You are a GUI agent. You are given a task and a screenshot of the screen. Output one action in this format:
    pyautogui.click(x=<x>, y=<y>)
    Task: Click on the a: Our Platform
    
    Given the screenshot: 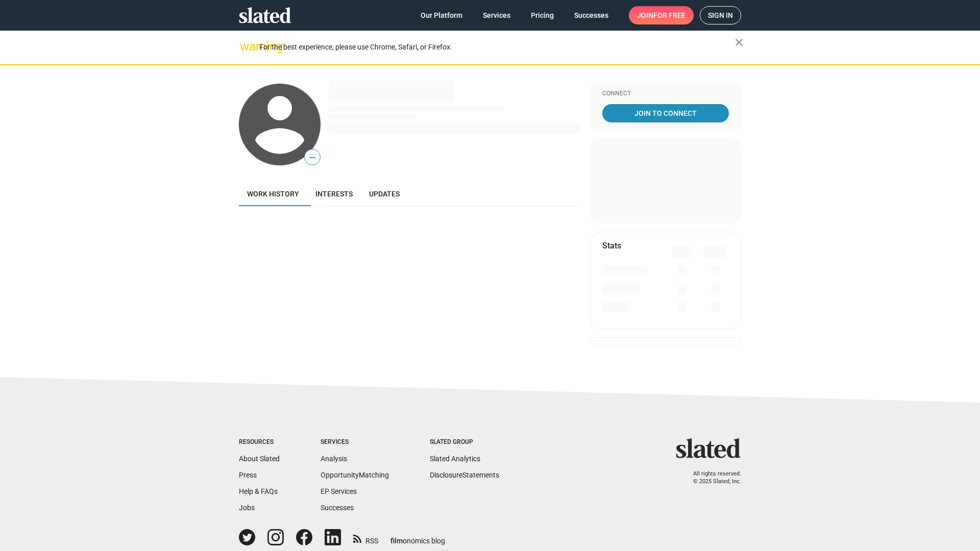 What is the action you would take?
    pyautogui.click(x=442, y=16)
    